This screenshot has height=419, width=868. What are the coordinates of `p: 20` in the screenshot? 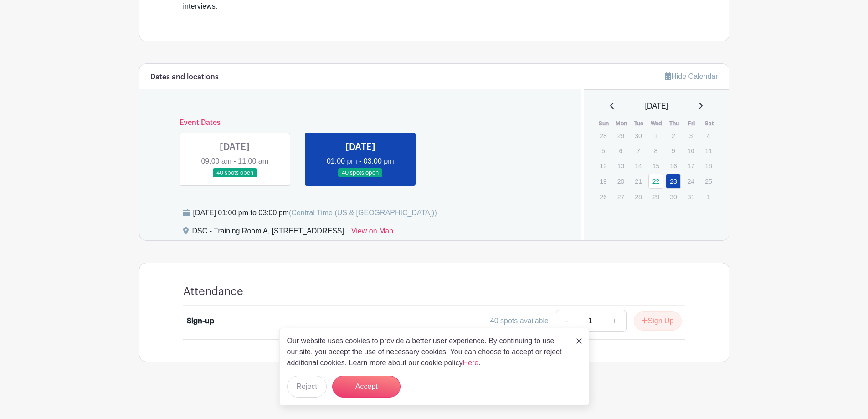 It's located at (620, 181).